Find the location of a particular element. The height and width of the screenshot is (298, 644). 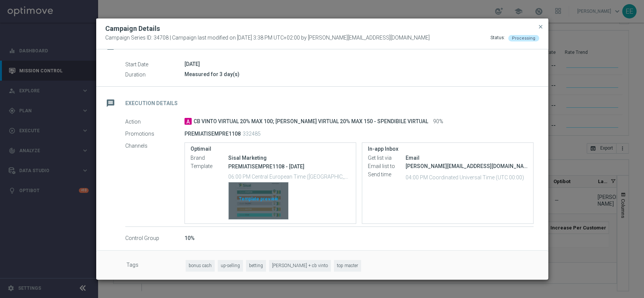

label: Brand is located at coordinates (210, 158).